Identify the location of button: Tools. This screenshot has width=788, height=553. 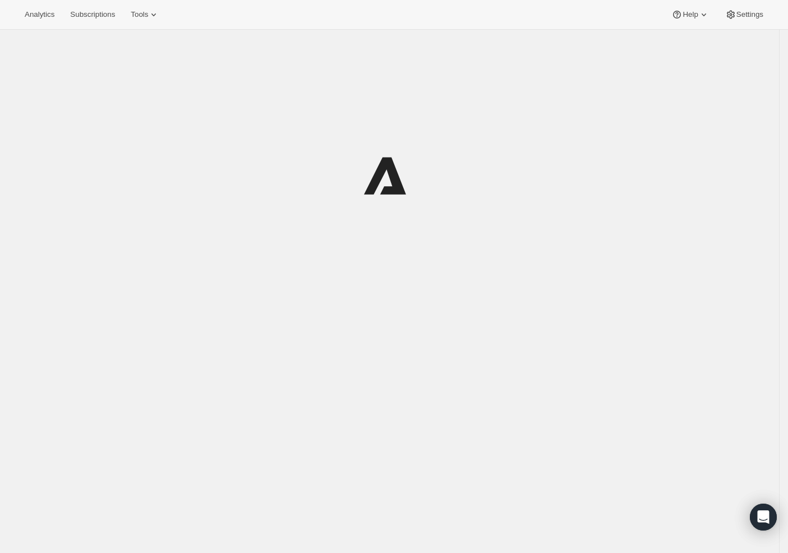
(145, 15).